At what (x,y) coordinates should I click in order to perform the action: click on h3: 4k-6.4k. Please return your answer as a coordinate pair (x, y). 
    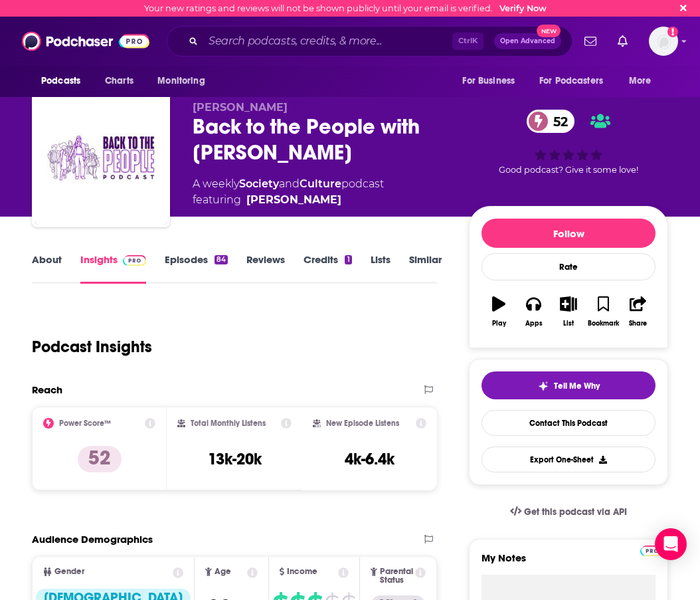
    Looking at the image, I should click on (369, 459).